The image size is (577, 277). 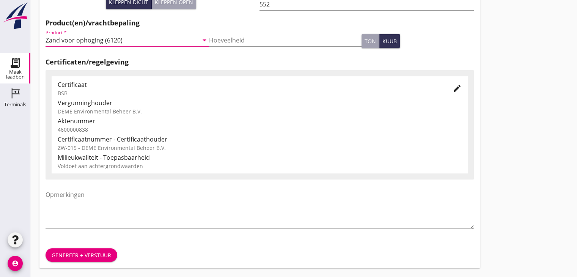 What do you see at coordinates (389, 41) in the screenshot?
I see `div: kuub` at bounding box center [389, 41].